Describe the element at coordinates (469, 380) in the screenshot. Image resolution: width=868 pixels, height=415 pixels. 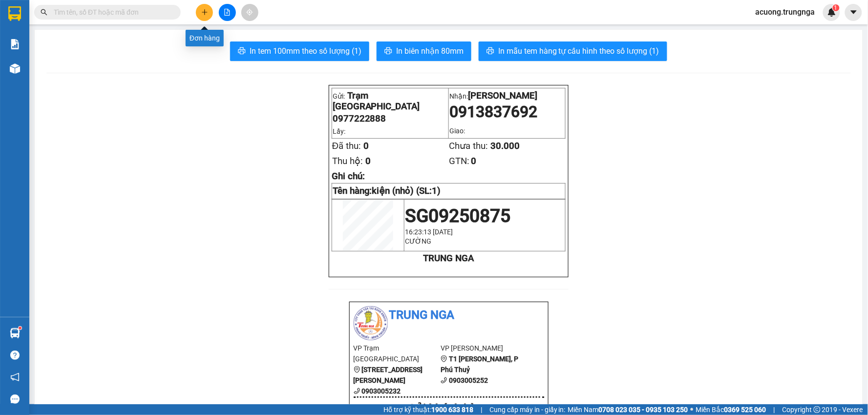
I see `b: 0903005252` at that location.